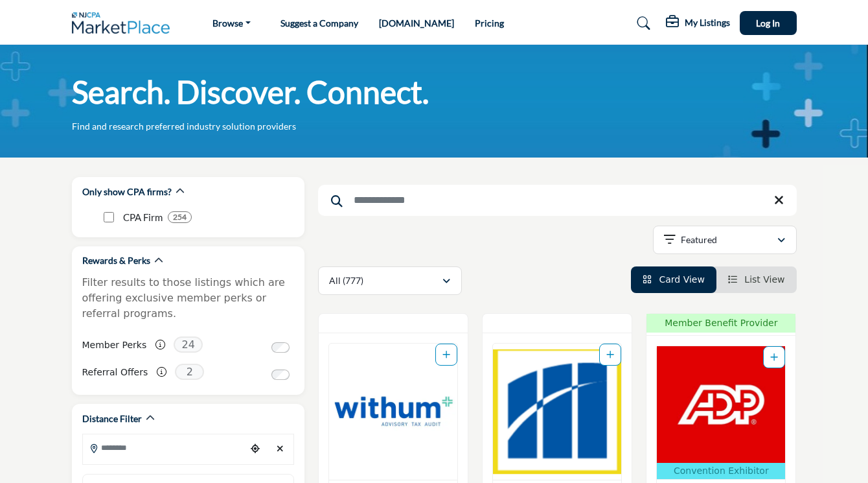 The height and width of the screenshot is (483, 868). Describe the element at coordinates (757, 279) in the screenshot. I see `li: List View` at that location.